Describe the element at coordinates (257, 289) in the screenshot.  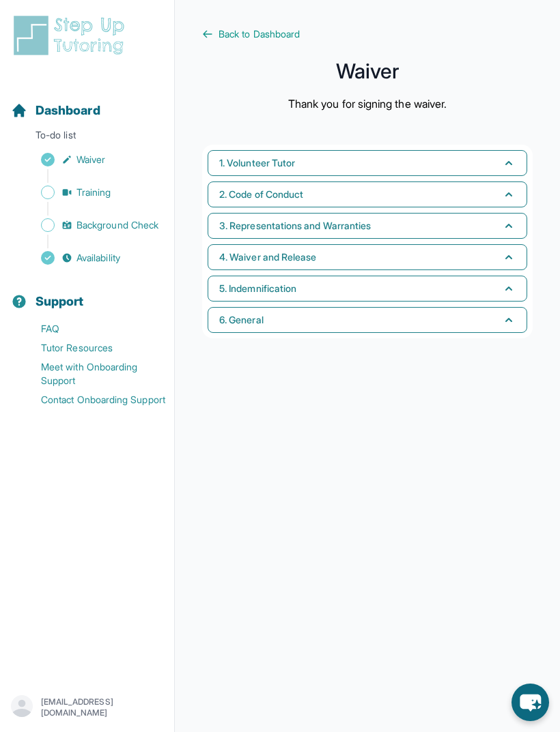
I see `span: 5. Indemnification` at that location.